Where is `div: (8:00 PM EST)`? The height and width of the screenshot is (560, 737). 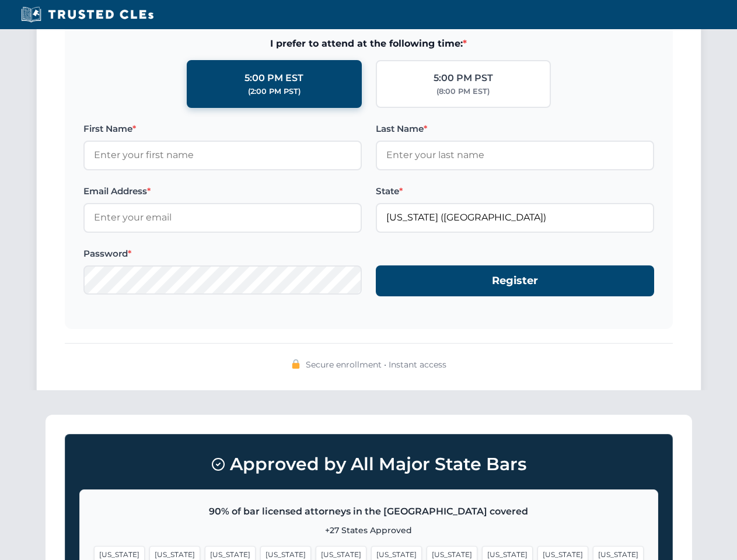
div: (8:00 PM EST) is located at coordinates (462, 92).